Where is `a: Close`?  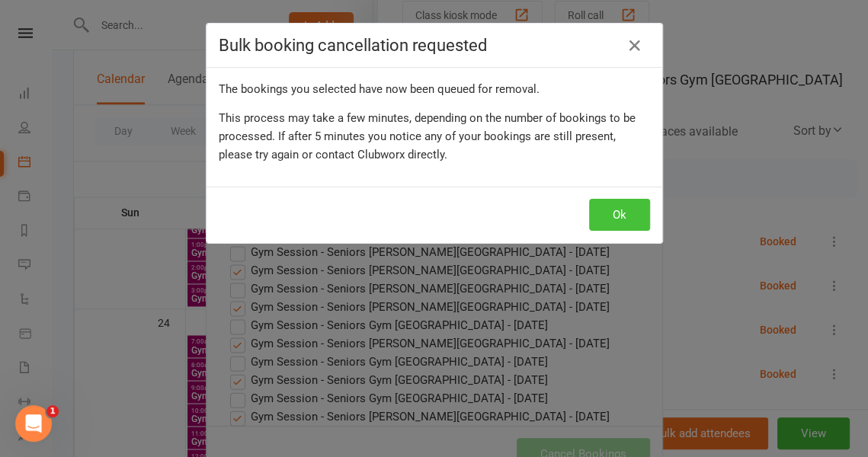 a: Close is located at coordinates (635, 46).